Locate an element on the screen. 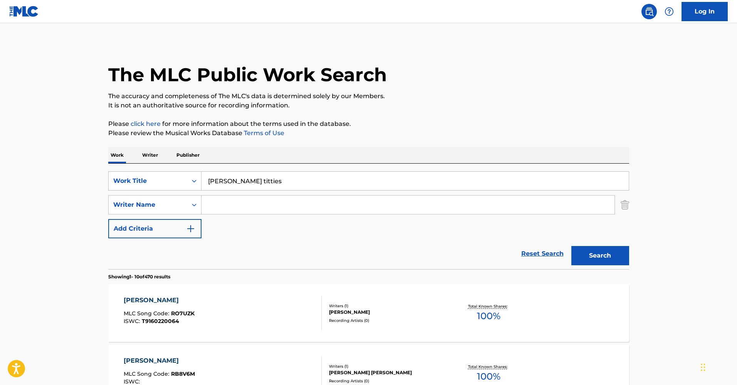 Image resolution: width=737 pixels, height=385 pixels. p: Please for more information about the terms used in the database. is located at coordinates (369, 124).